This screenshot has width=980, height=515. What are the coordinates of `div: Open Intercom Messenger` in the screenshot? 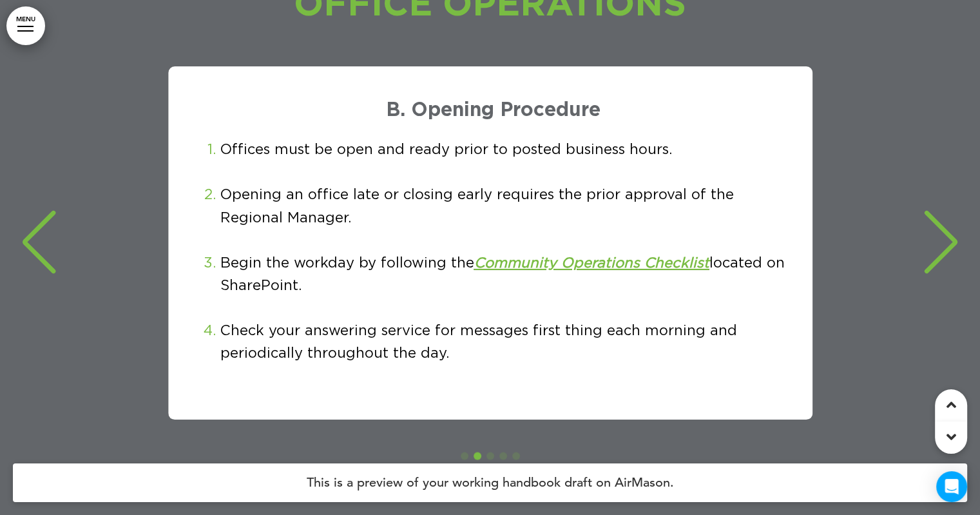 It's located at (952, 487).